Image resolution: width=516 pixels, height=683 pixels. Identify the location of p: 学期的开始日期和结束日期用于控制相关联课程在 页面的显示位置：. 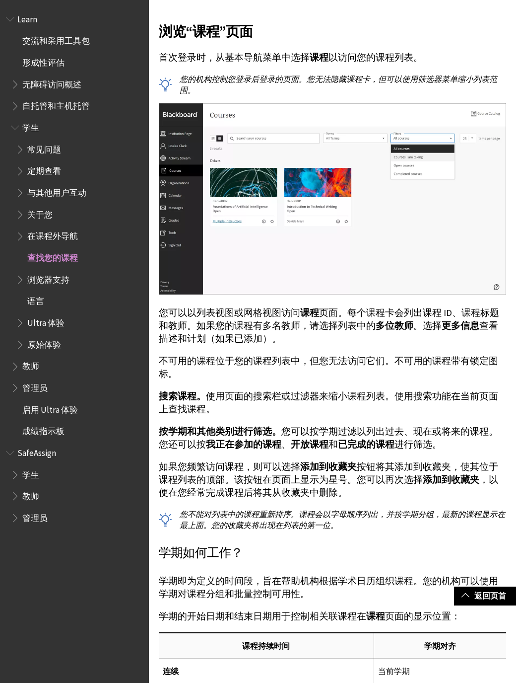
(333, 616).